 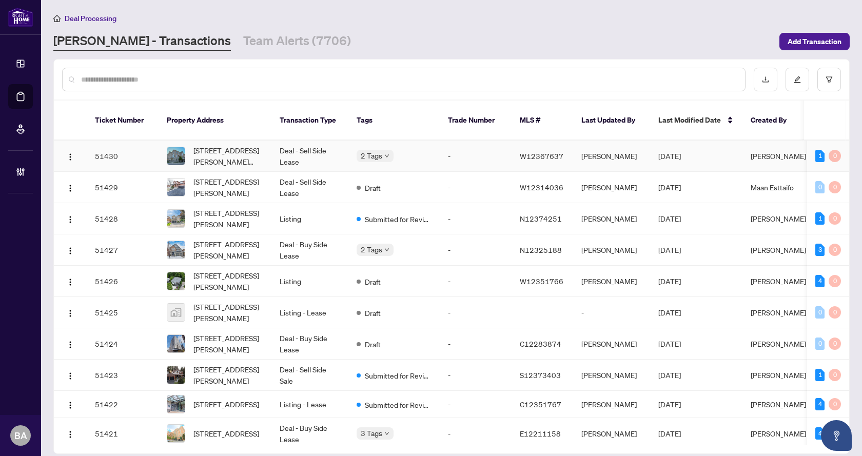 I want to click on span: BA, so click(x=21, y=436).